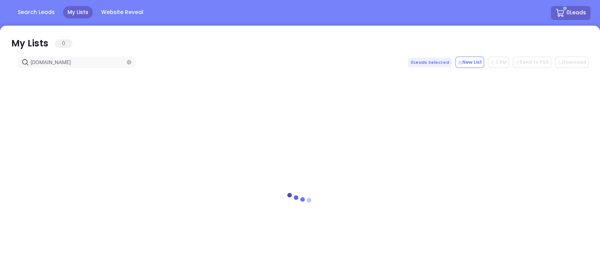 The width and height of the screenshot is (600, 280). I want to click on button: close-circle, so click(129, 62).